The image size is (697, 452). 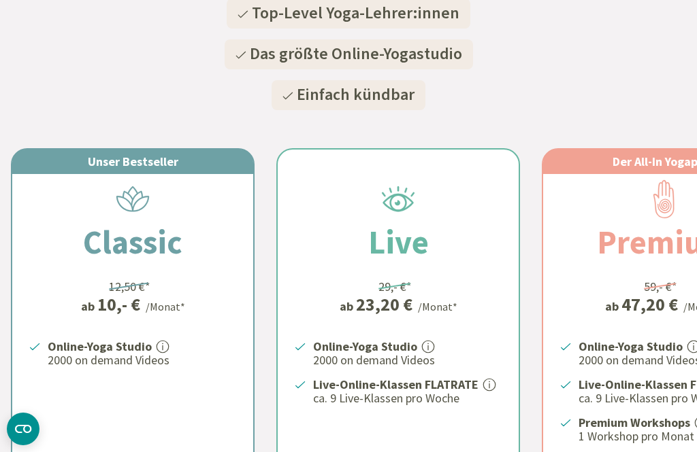 I want to click on p: ca. 9 Live-Klassen pro Woche, so click(x=407, y=399).